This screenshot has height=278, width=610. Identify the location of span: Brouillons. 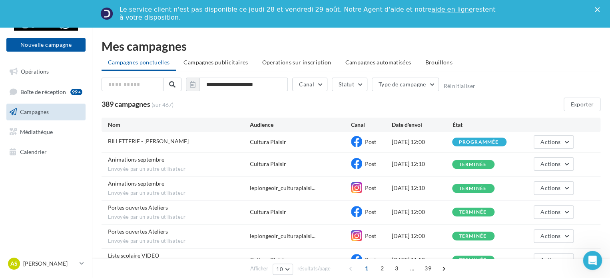
(439, 62).